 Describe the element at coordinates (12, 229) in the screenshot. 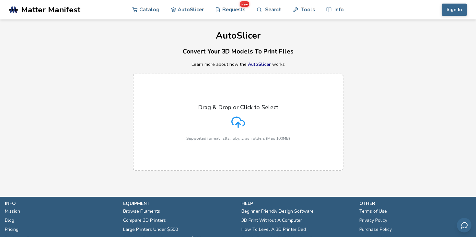

I see `a: Pricing` at that location.